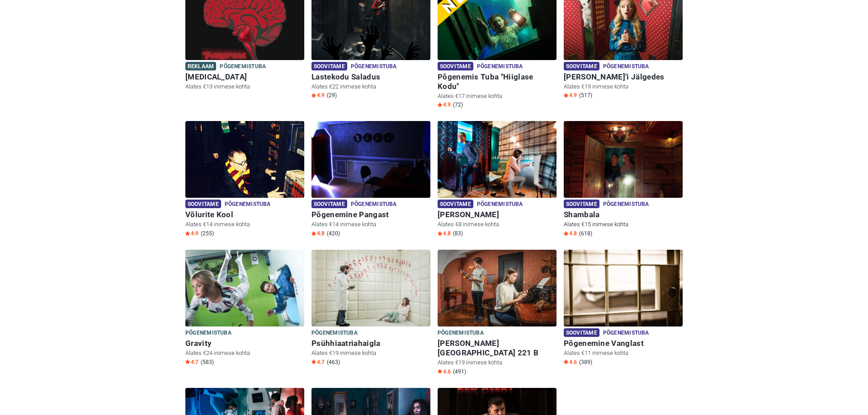 The height and width of the screenshot is (415, 868). I want to click on span: (463), so click(333, 362).